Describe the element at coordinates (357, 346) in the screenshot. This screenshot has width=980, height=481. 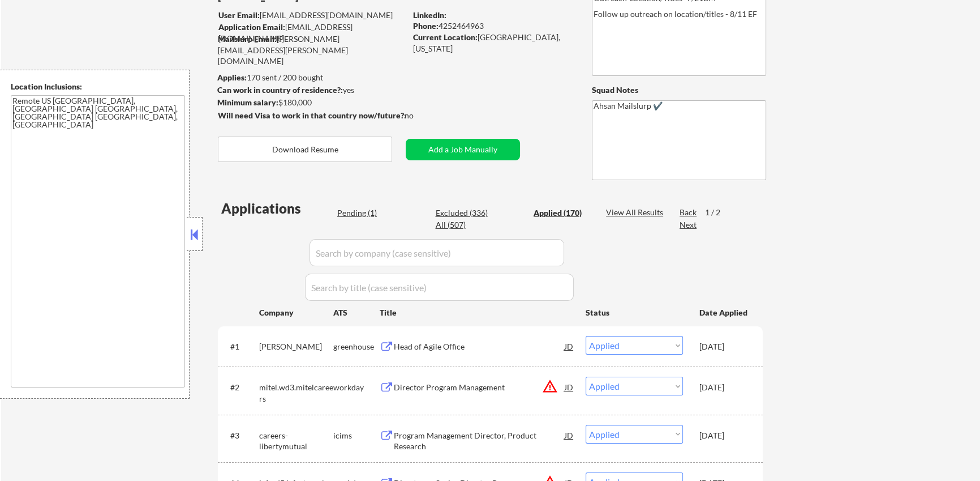
I see `div: greenhouse` at that location.